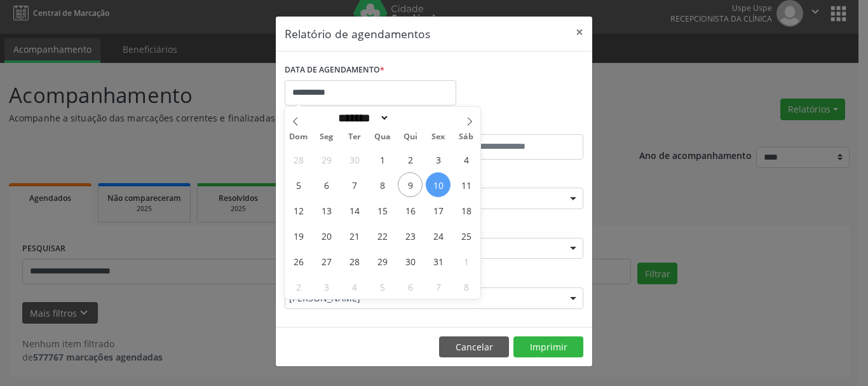 The width and height of the screenshot is (868, 386). I want to click on span: Outubro 3, 2025, so click(437, 159).